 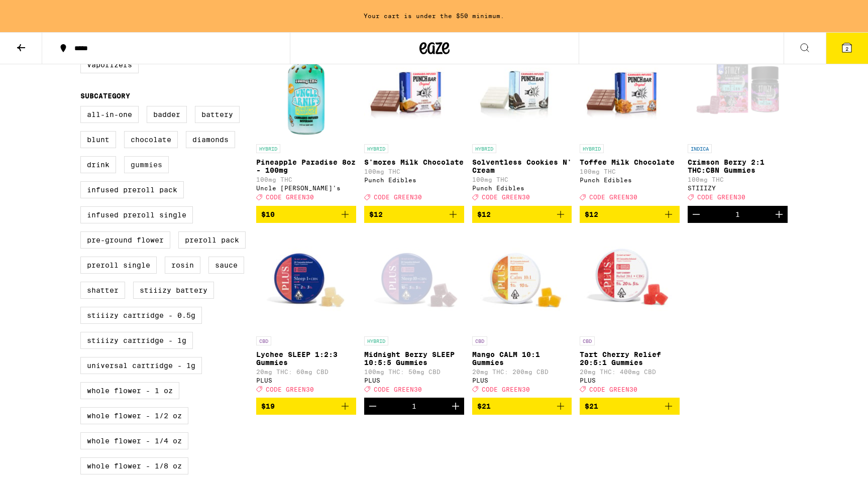 I want to click on div: STIIIZY, so click(x=738, y=188).